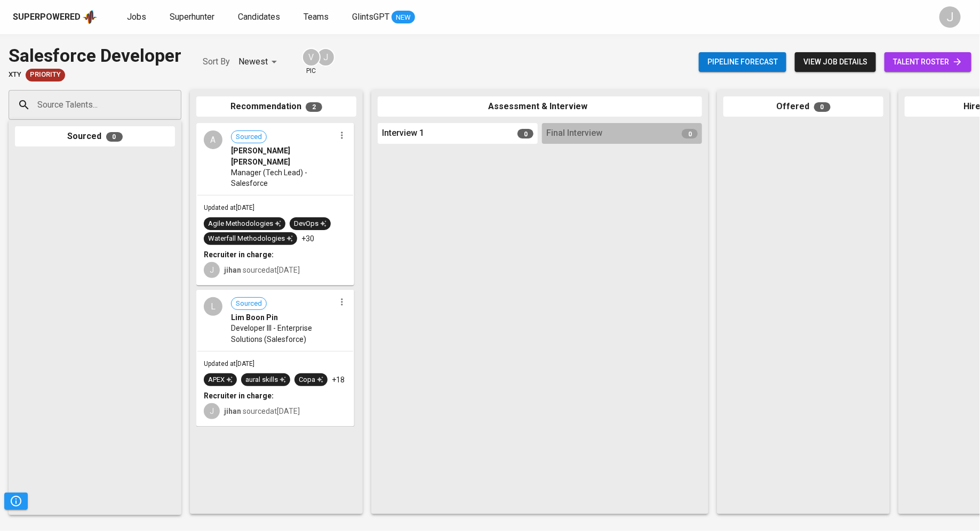 This screenshot has width=980, height=531. What do you see at coordinates (90, 17) in the screenshot?
I see `img: app logo` at bounding box center [90, 17].